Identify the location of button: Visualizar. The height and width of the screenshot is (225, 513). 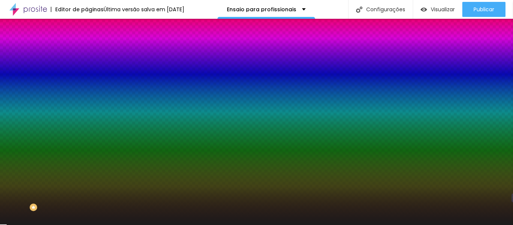
(438, 9).